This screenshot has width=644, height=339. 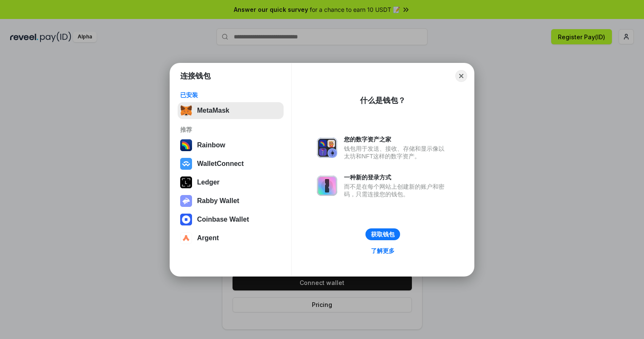 What do you see at coordinates (383, 251) in the screenshot?
I see `div: 了解更多` at bounding box center [383, 251].